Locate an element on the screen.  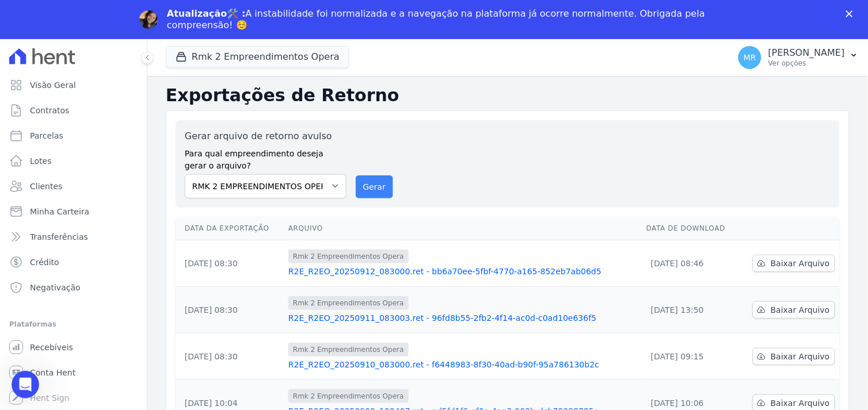
div: Fechar is located at coordinates (851, 14).